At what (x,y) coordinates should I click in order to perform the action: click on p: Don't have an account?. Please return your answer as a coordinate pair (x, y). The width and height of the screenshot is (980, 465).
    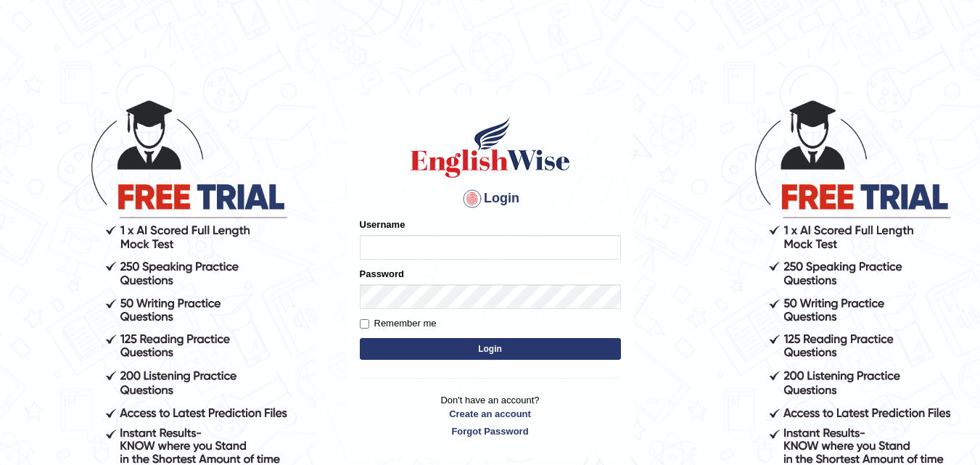
    Looking at the image, I should click on (490, 416).